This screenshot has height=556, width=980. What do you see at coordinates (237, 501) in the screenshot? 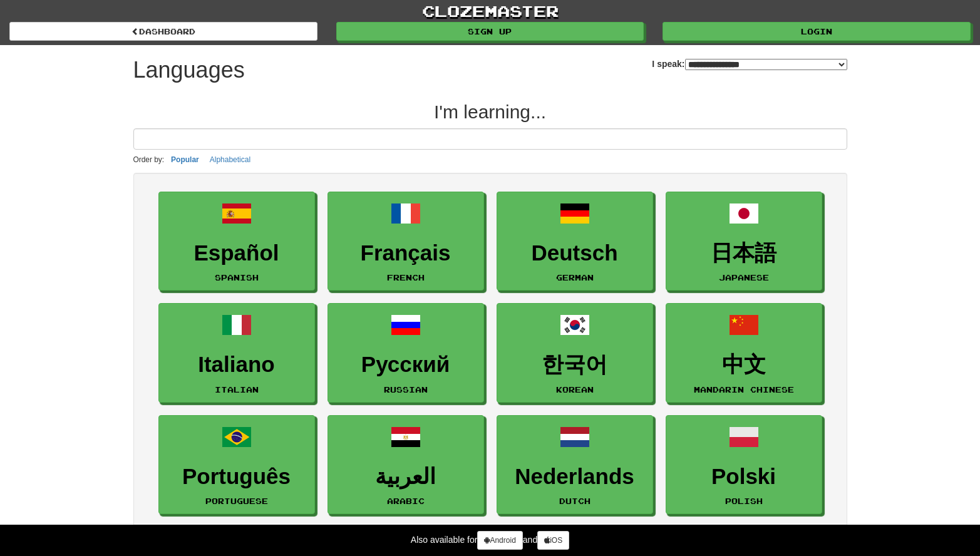
I see `small: Portuguese` at bounding box center [237, 501].